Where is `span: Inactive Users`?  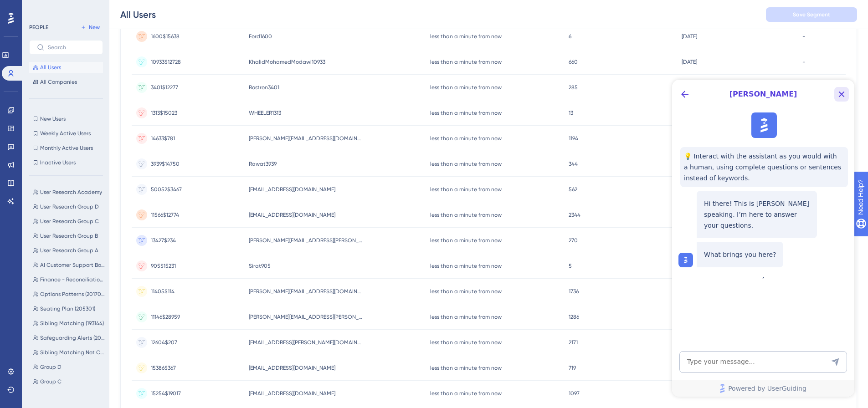 span: Inactive Users is located at coordinates (58, 162).